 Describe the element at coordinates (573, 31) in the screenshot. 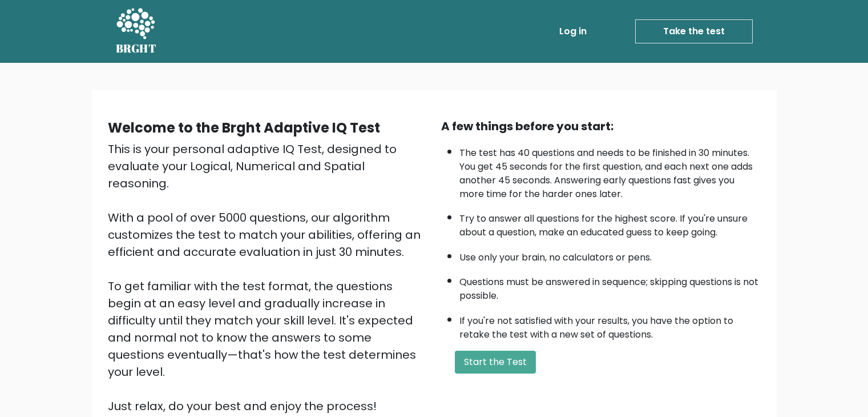

I see `a: Log in` at that location.